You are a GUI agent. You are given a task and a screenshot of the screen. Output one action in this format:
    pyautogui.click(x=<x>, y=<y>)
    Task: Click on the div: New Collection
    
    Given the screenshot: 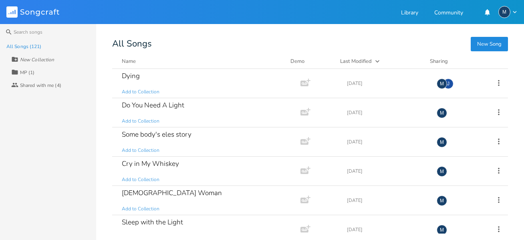 What is the action you would take?
    pyautogui.click(x=37, y=60)
    